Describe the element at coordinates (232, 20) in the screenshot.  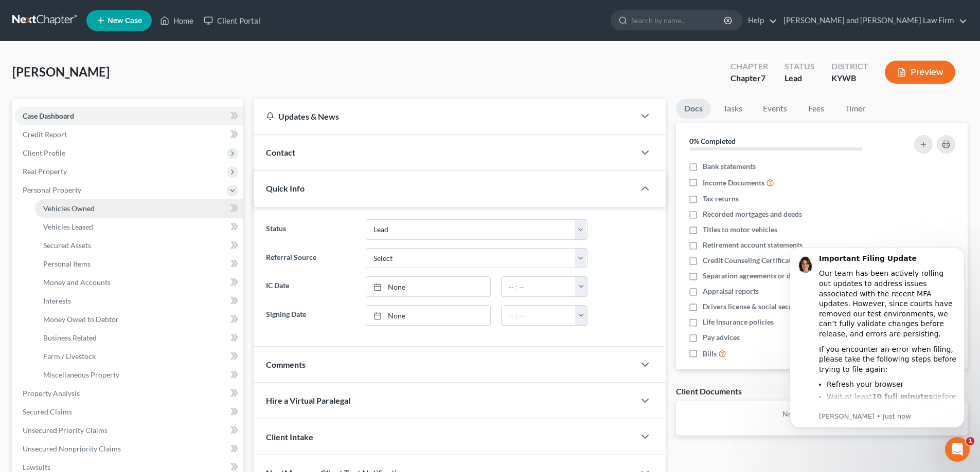
I see `a: Client Portal` at that location.